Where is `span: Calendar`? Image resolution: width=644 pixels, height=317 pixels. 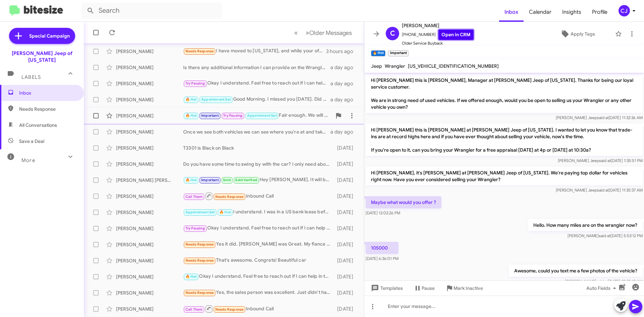
span: Calendar is located at coordinates (540, 12).